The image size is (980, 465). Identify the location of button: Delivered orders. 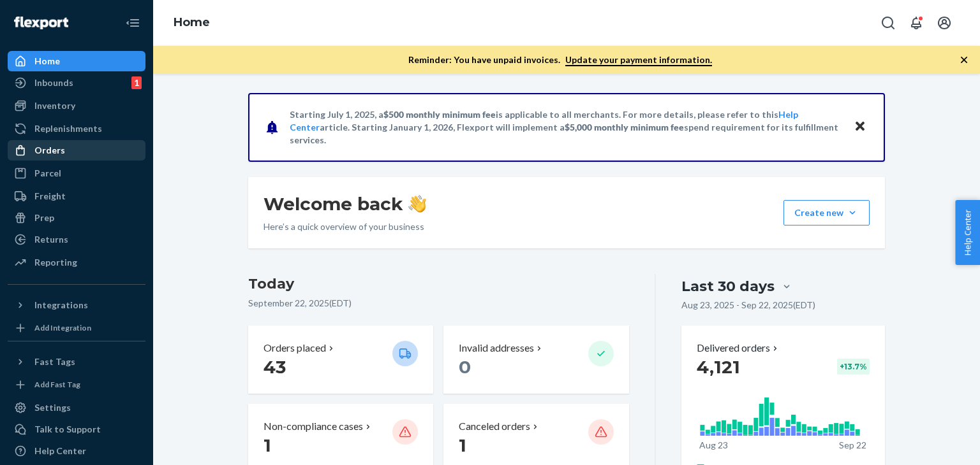
(738, 348).